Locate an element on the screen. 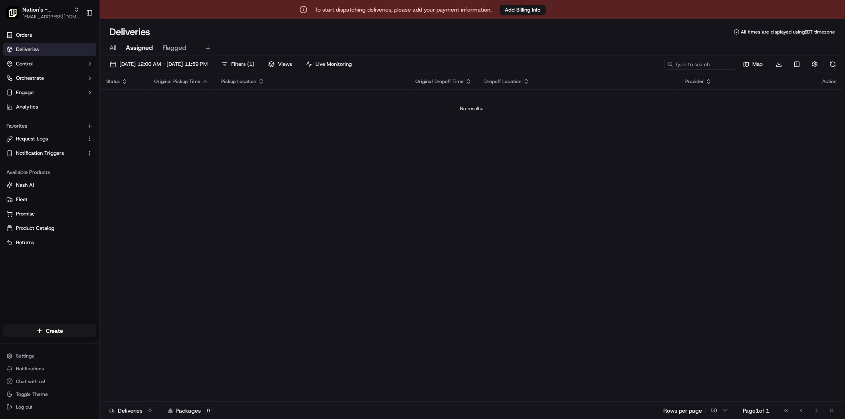 The width and height of the screenshot is (845, 419). button: Settings is located at coordinates (49, 356).